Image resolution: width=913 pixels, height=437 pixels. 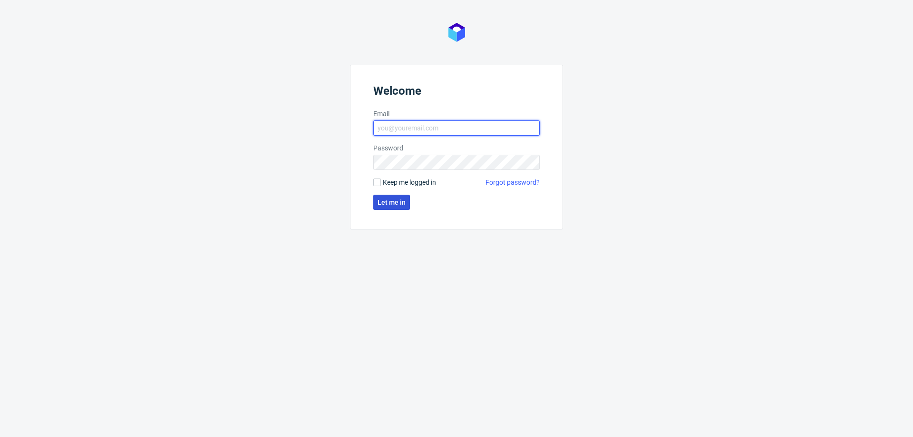 I want to click on a: Forgot password?, so click(x=513, y=182).